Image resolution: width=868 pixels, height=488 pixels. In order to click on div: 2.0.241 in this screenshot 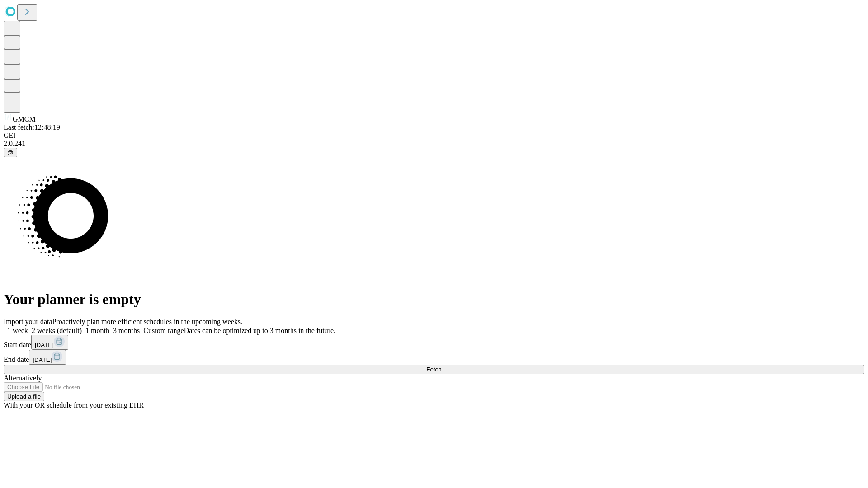, I will do `click(434, 144)`.